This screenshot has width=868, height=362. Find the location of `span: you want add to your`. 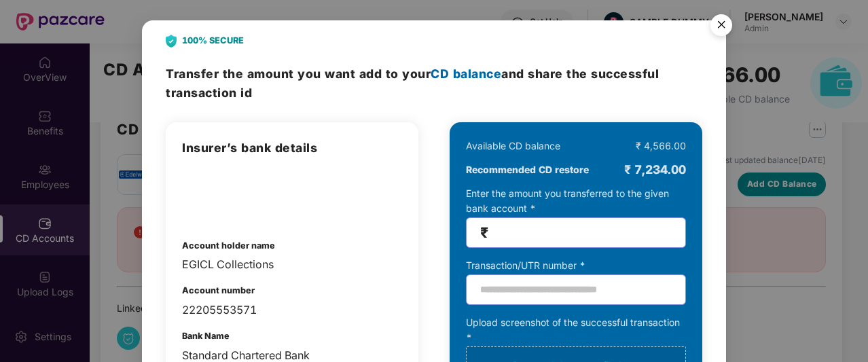

span: you want add to your is located at coordinates (400, 73).